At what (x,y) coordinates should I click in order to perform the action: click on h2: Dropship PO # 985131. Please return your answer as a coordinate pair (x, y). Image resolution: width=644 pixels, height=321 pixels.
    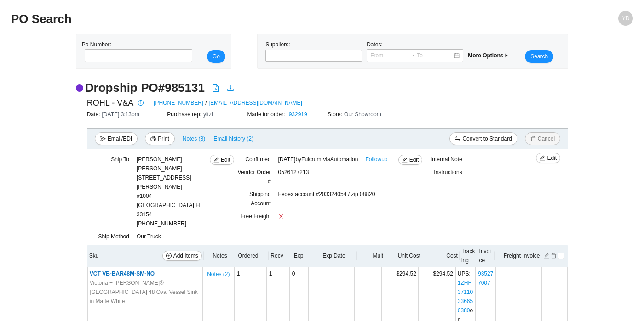
    Looking at the image, I should click on (145, 88).